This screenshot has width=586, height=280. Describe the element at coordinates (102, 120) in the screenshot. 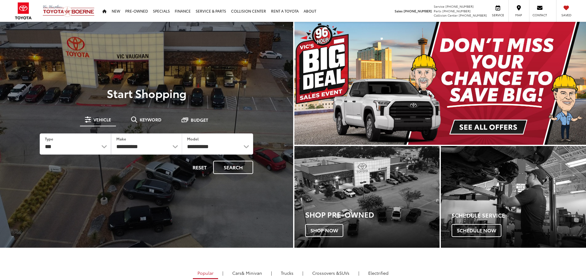

I see `span: Vehicle` at that location.